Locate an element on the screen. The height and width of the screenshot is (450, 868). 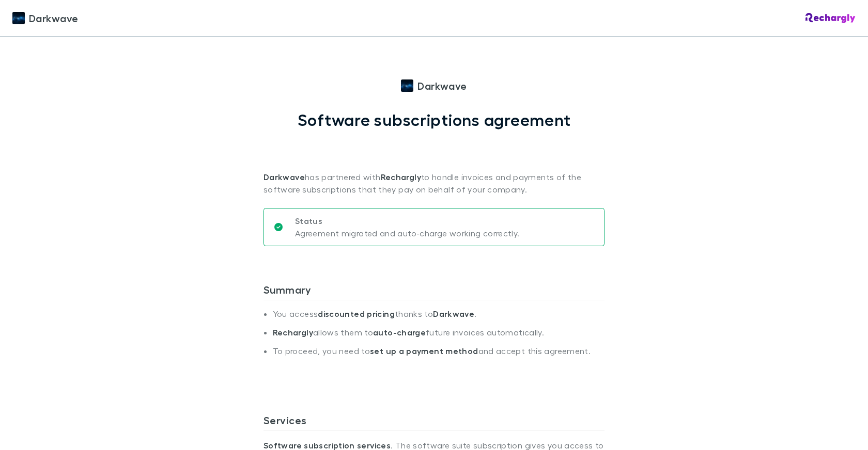
h3: Summary is located at coordinates (434, 292).